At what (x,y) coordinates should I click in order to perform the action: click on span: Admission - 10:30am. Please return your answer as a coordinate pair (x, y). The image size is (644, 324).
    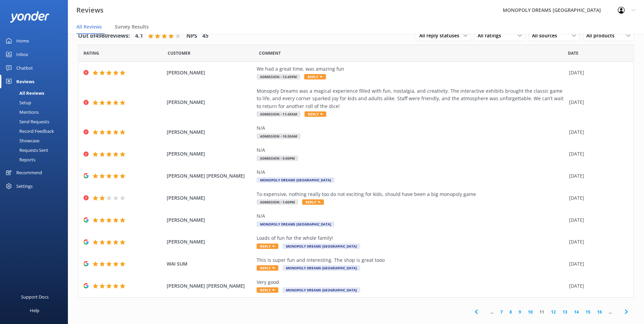
    Looking at the image, I should click on (278, 136).